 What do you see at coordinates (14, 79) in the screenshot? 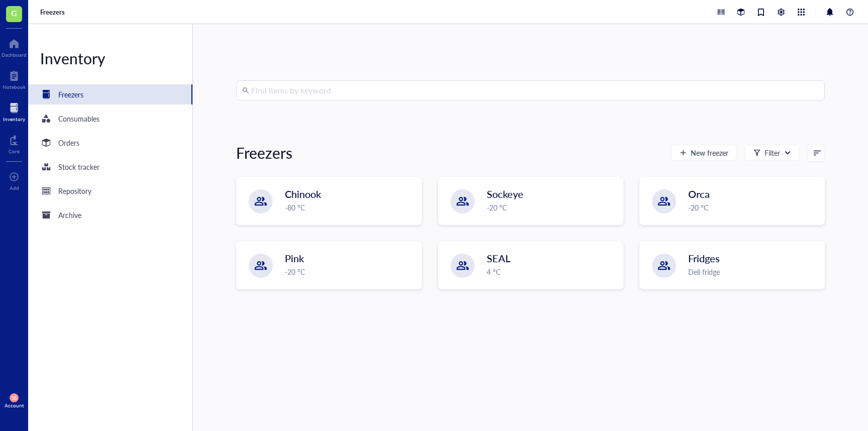
I see `a: Notebook` at bounding box center [14, 79].